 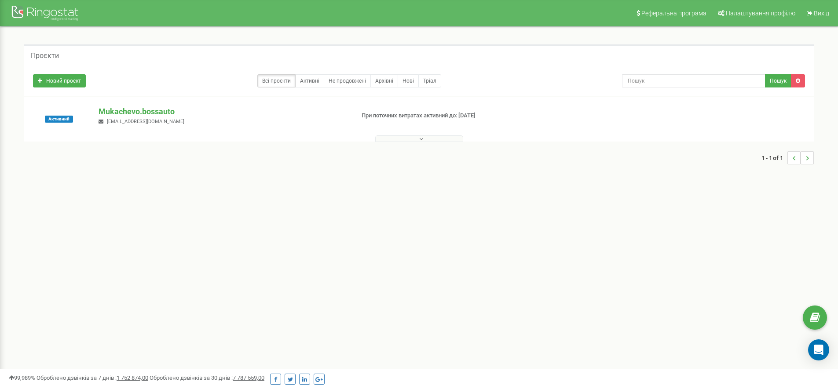 I want to click on h5: Проєкти, so click(x=45, y=56).